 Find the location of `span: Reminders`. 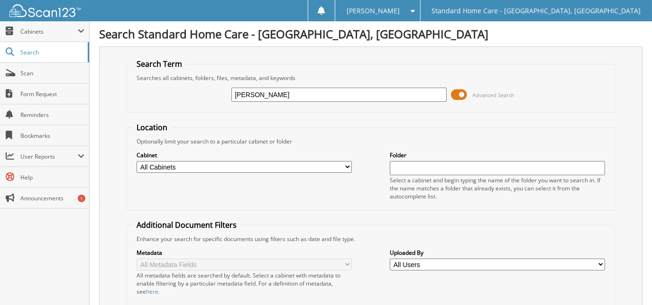

span: Reminders is located at coordinates (52, 115).